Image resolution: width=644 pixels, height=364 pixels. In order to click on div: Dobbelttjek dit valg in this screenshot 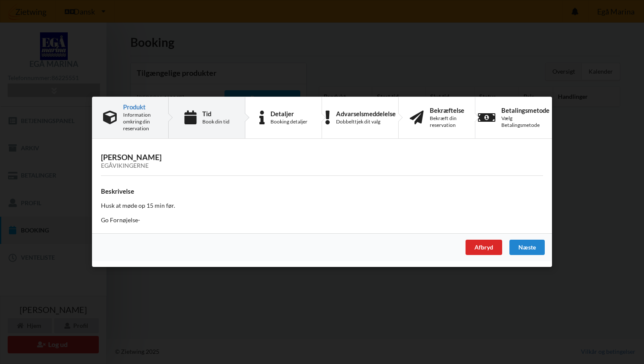, I will do `click(366, 122)`.